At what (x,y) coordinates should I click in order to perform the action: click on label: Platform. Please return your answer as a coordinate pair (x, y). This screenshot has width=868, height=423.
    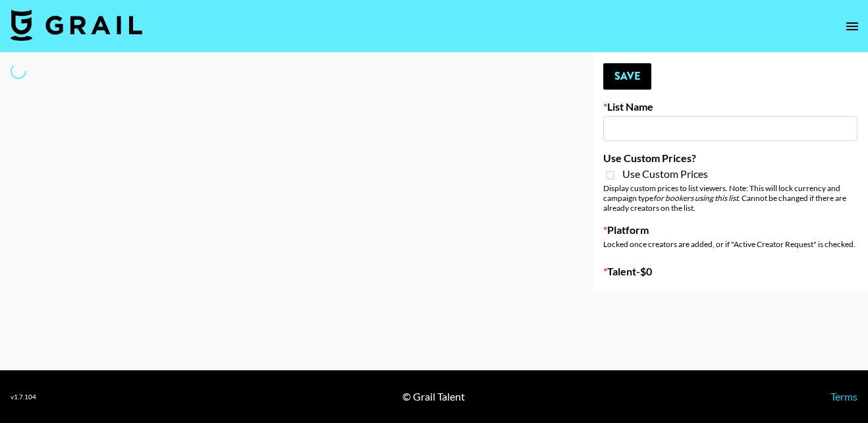
    Looking at the image, I should click on (730, 230).